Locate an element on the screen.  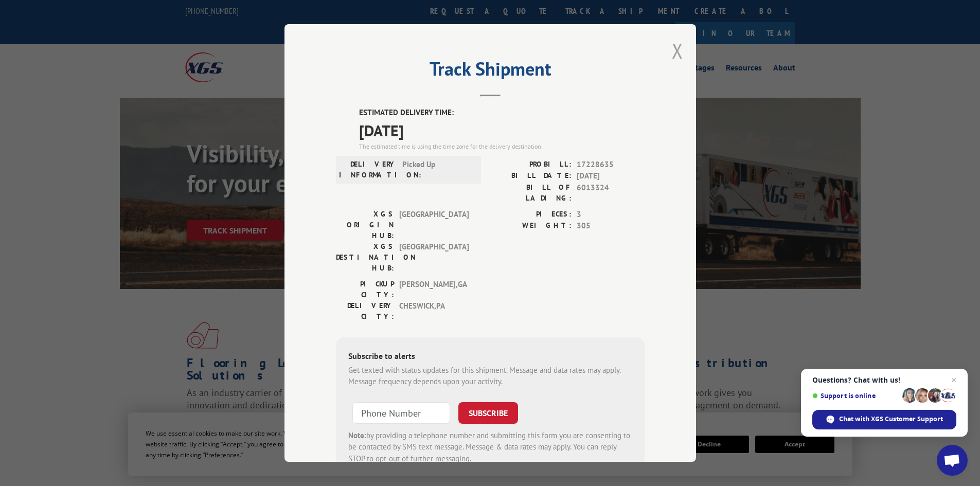
label: DELIVERY INFORMATION: is located at coordinates (368, 170).